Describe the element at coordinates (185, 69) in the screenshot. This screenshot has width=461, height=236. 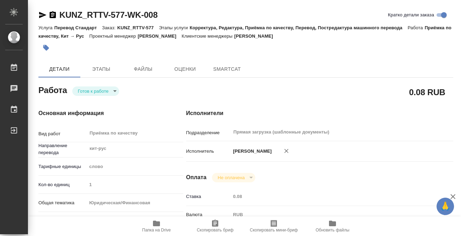
I see `span: Оценки` at that location.